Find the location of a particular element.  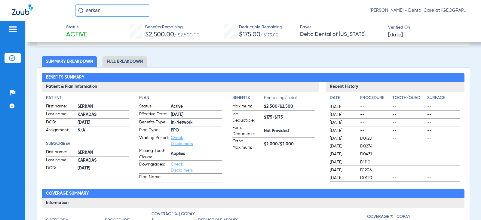

span: Active is located at coordinates (196, 106).